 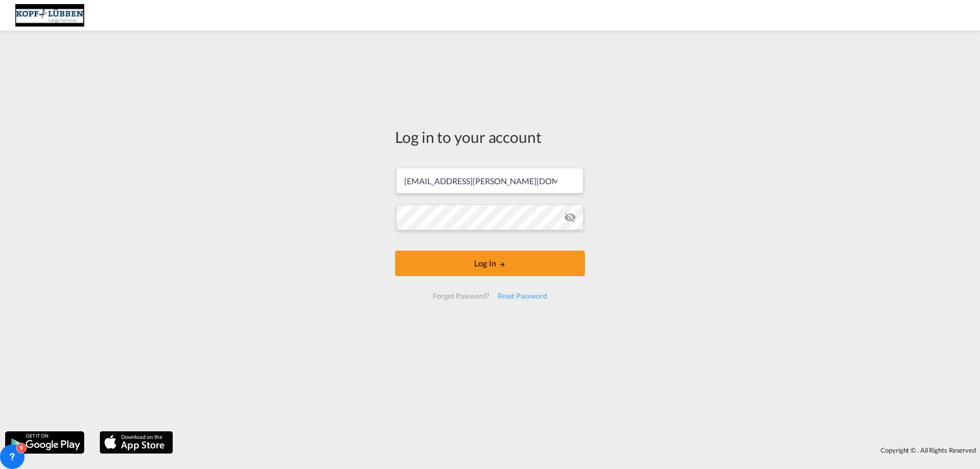 I want to click on div: Forgot Password?, so click(x=461, y=296).